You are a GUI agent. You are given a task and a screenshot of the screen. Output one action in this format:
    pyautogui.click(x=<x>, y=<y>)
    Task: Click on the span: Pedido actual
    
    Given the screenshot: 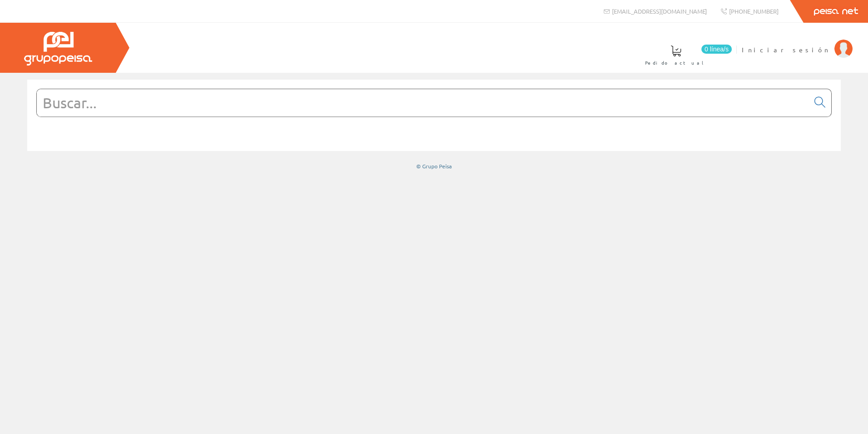 What is the action you would take?
    pyautogui.click(x=676, y=63)
    